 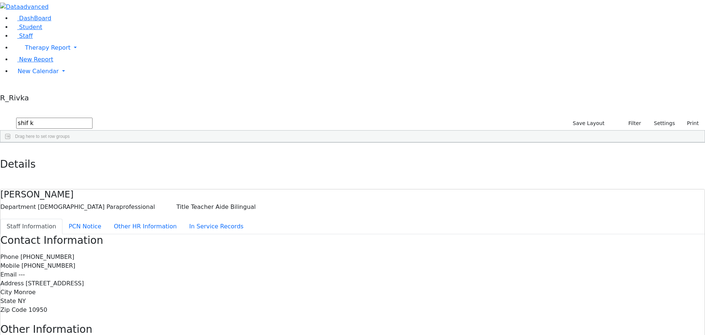 I want to click on button: Settings, so click(x=661, y=123).